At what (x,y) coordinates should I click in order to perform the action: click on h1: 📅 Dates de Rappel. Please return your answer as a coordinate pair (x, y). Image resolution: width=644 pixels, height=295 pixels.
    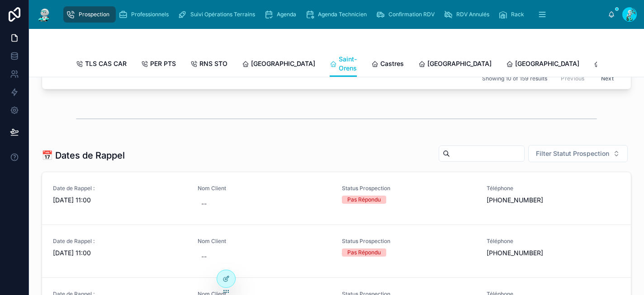
    Looking at the image, I should click on (83, 155).